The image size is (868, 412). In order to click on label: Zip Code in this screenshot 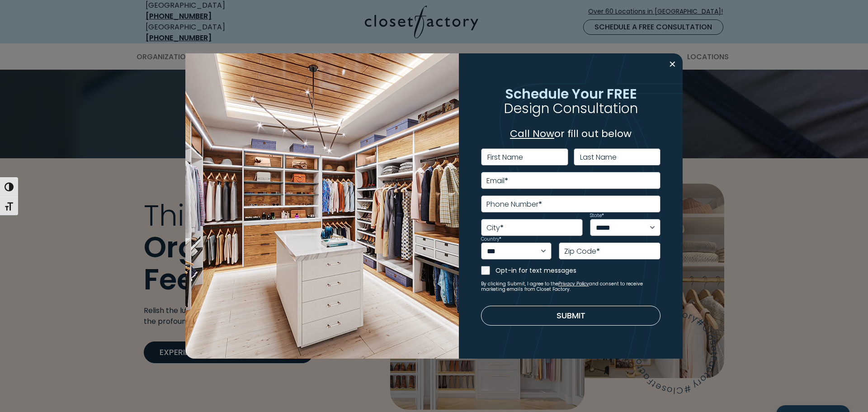, I will do `click(582, 252)`.